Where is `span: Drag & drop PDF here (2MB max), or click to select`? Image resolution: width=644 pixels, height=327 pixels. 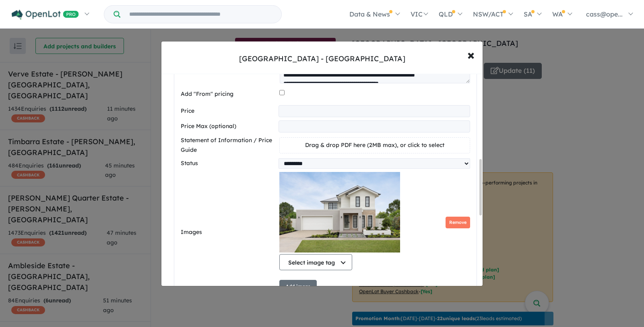 span: Drag & drop PDF here (2MB max), or click to select is located at coordinates (375, 145).